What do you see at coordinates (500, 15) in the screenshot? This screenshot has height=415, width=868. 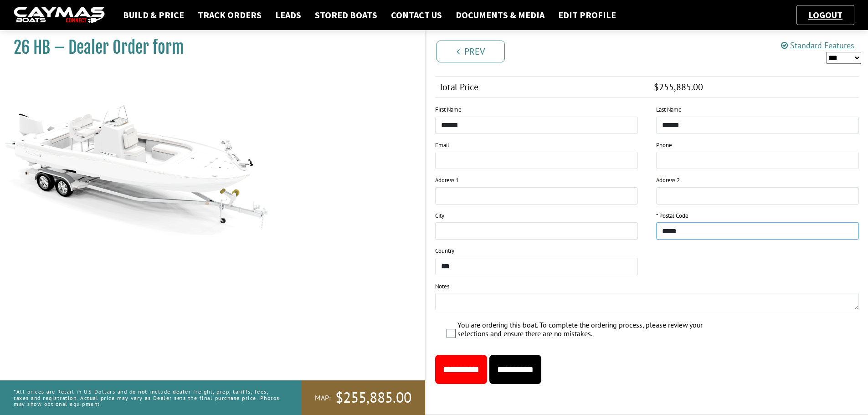 I see `a: Documents & Media` at bounding box center [500, 15].